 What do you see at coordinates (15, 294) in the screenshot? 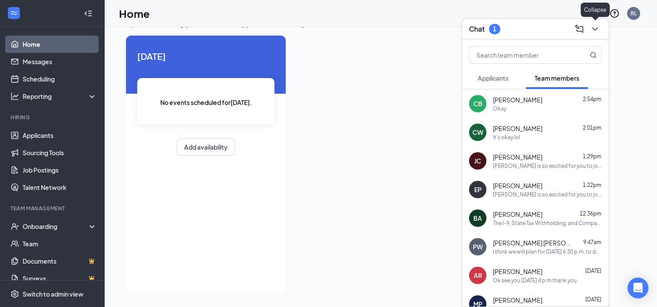
I see `svg: Settings` at bounding box center [15, 294].